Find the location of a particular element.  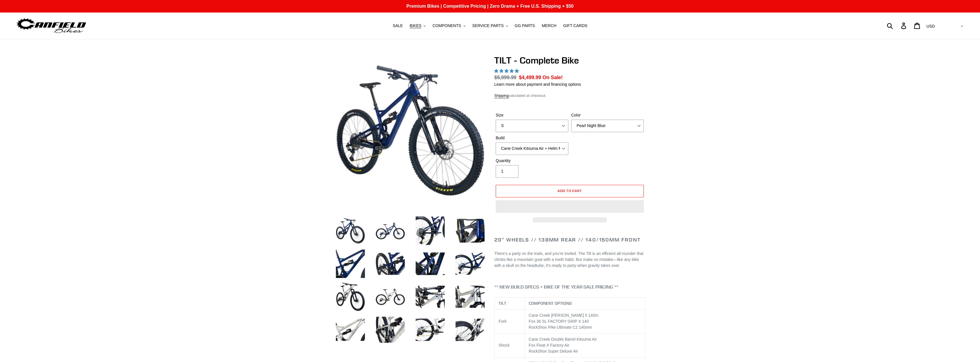

img: TILT - Complete Bike is located at coordinates (410, 130).